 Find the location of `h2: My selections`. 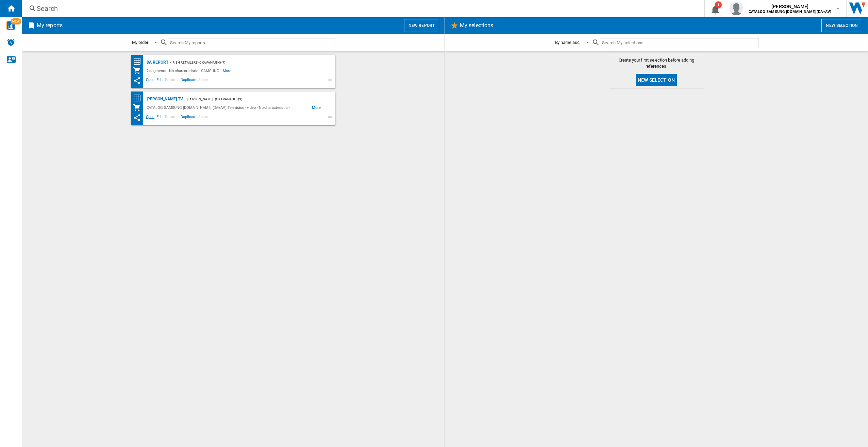

h2: My selections is located at coordinates (476, 26).